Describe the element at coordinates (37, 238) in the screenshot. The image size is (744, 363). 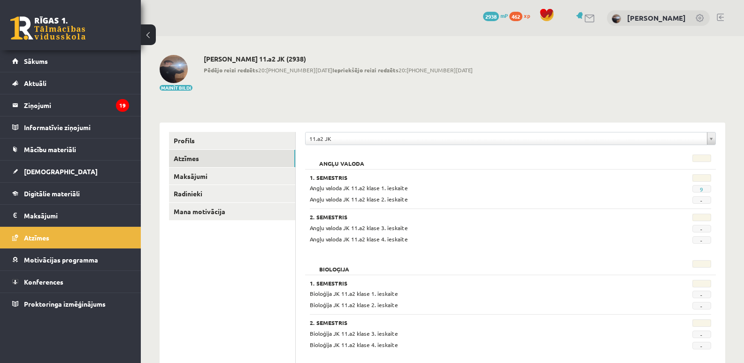
I see `span: Atzīmes` at that location.